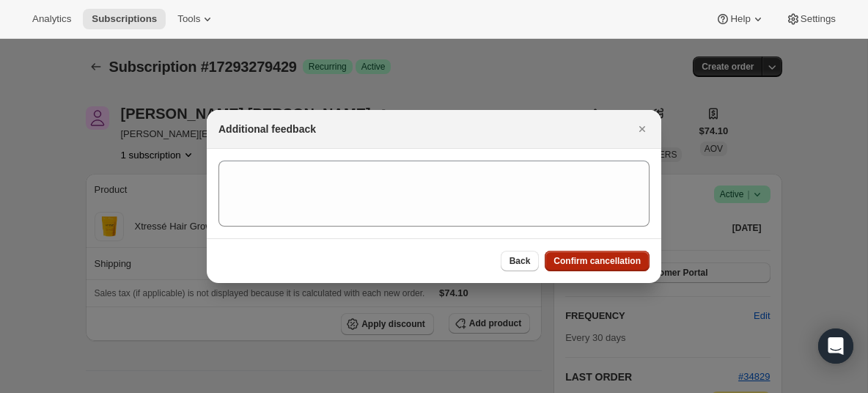  What do you see at coordinates (596, 261) in the screenshot?
I see `span: Confirm cancellation` at bounding box center [596, 261].